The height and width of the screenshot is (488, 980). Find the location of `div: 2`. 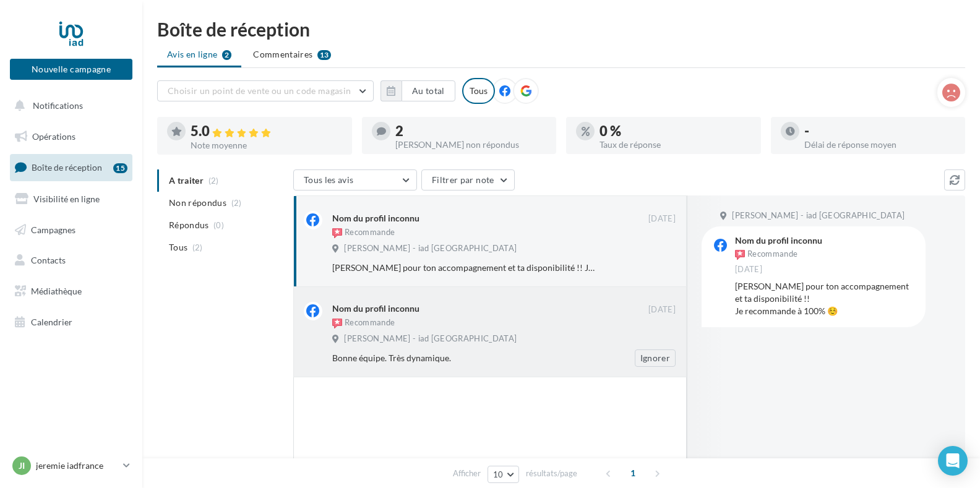

div: 2 is located at coordinates (471, 131).